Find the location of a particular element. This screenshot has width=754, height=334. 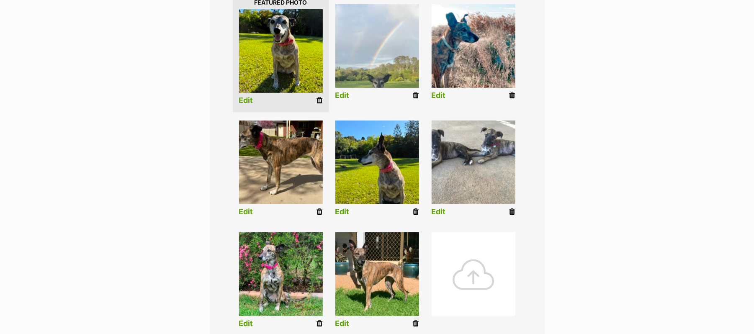

img: v8f2hejbtwxxx2jnmno6.jpg is located at coordinates (377, 274).